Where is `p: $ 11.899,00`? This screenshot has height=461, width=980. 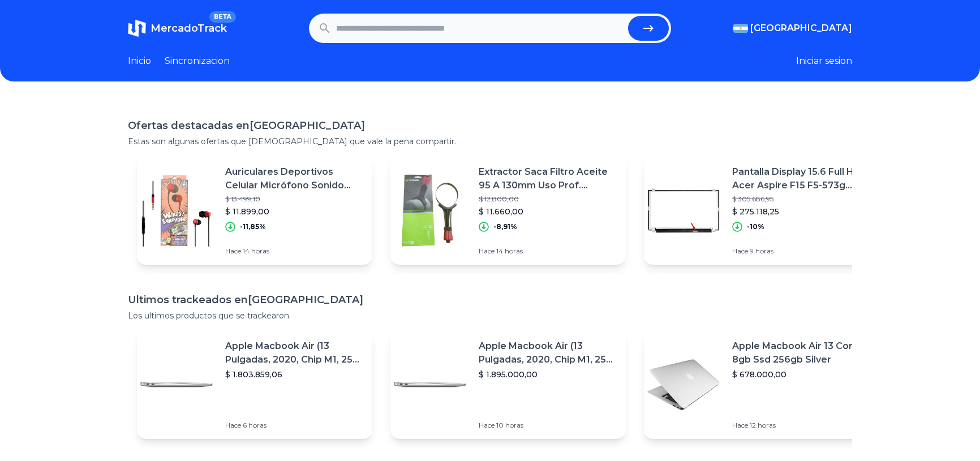
p: $ 11.899,00 is located at coordinates (294, 211).